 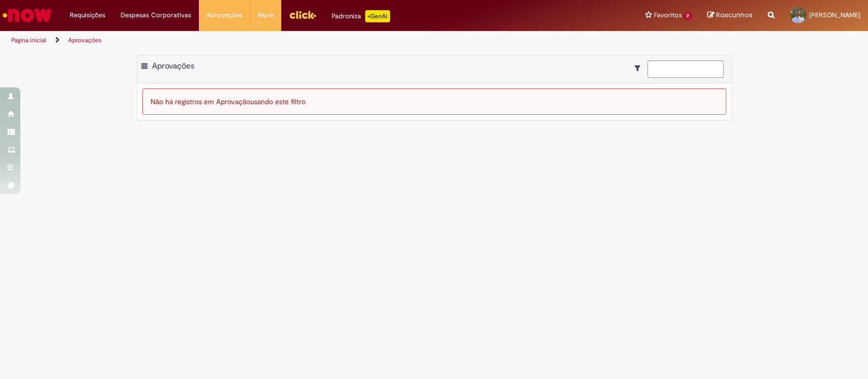 What do you see at coordinates (734, 14) in the screenshot?
I see `span: Rascunhos` at bounding box center [734, 14].